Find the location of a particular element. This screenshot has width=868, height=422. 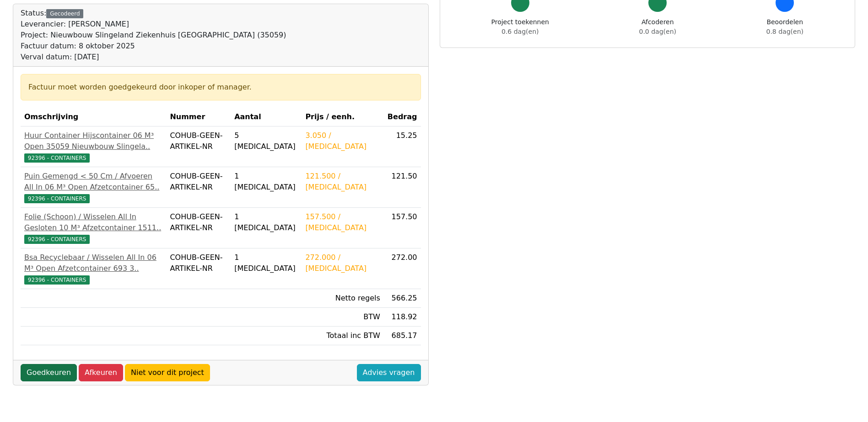

div: Factuur moet worden goedgekeurd door inkoper of manager. is located at coordinates (221, 87).